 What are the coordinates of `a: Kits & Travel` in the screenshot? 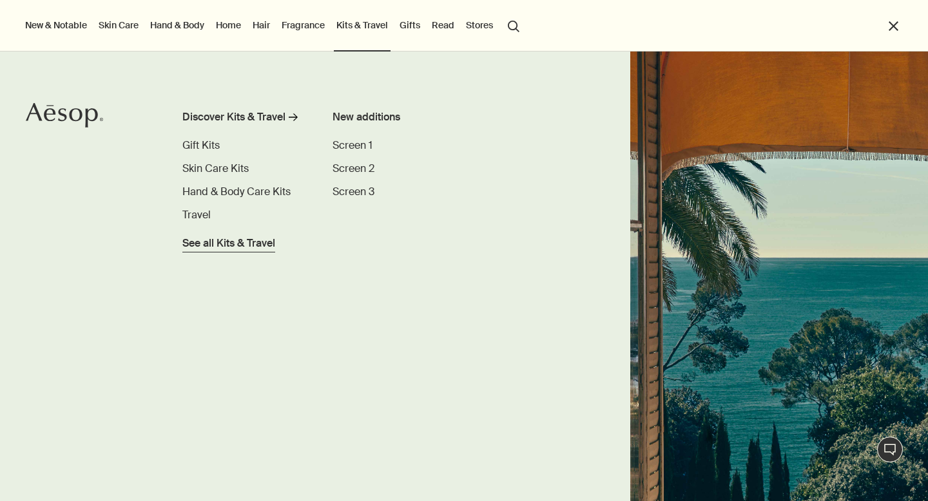 It's located at (362, 25).